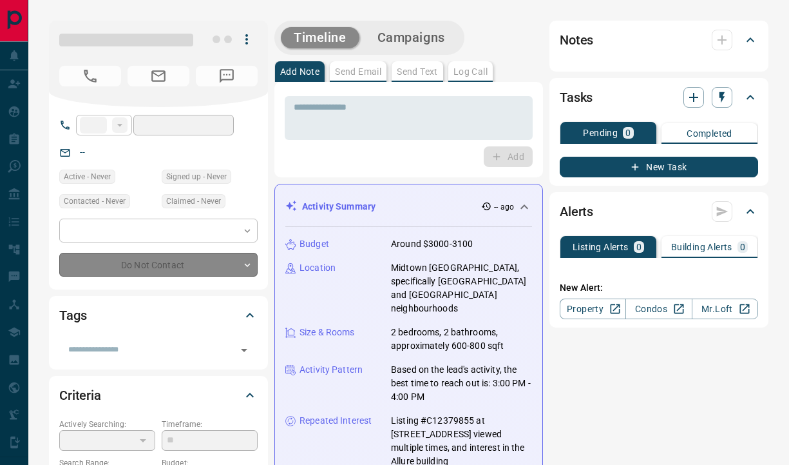 This screenshot has width=789, height=465. What do you see at coordinates (411, 37) in the screenshot?
I see `button: Campaigns` at bounding box center [411, 37].